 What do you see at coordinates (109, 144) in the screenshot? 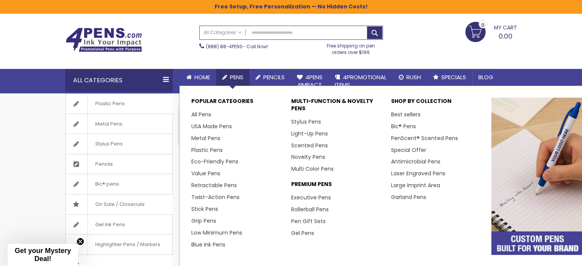
I see `span: Stylus Pens` at bounding box center [109, 144].